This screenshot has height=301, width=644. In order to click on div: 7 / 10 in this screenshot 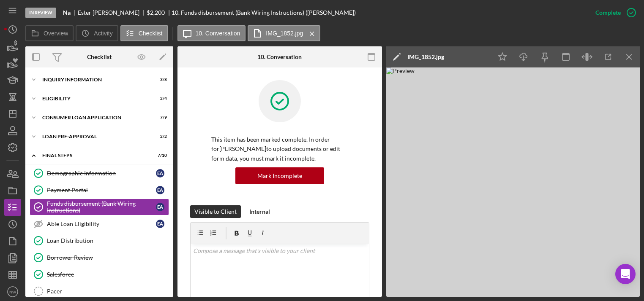, I will do `click(159, 155)`.